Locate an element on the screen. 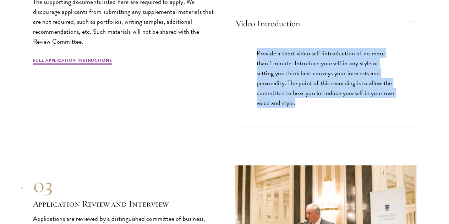 The width and height of the screenshot is (449, 224). button: Video Introduction is located at coordinates (326, 23).